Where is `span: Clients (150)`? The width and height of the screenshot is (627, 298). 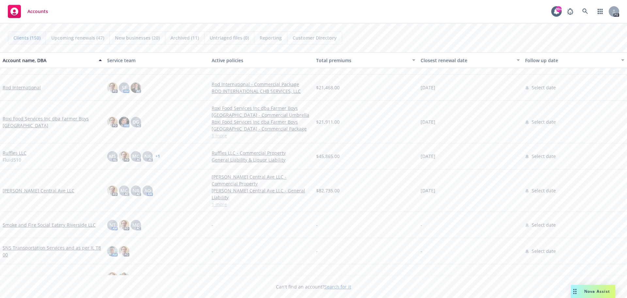 span: Clients (150) is located at coordinates (27, 38).